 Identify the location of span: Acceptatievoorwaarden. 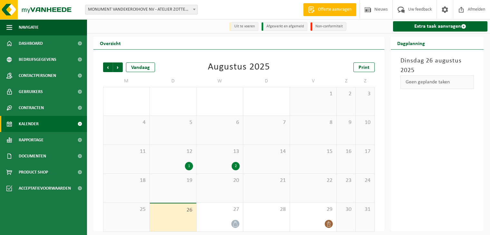
(45, 188).